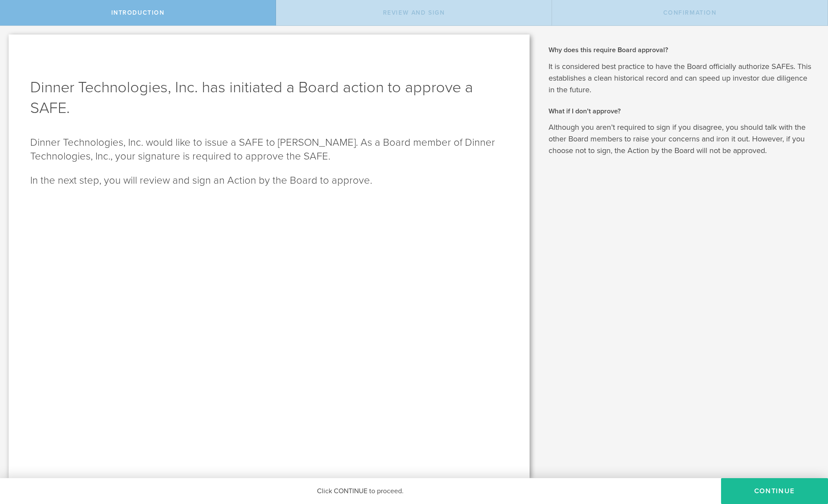 This screenshot has width=828, height=504. Describe the element at coordinates (774, 491) in the screenshot. I see `button: Continue` at that location.